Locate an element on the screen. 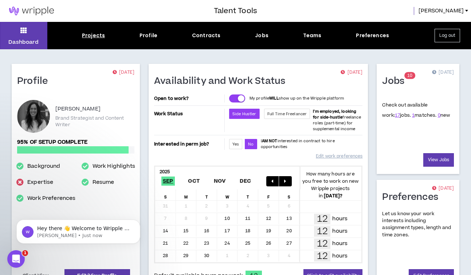  p: Open to work? is located at coordinates (188, 98).